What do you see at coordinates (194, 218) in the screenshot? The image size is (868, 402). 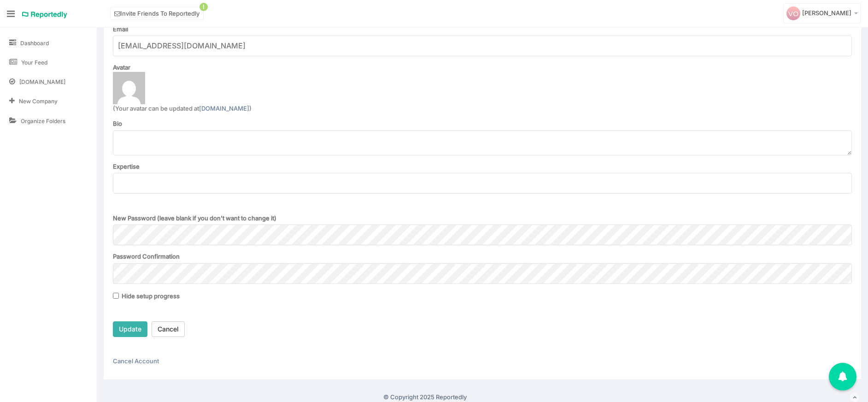 I see `label: New Password (leave blank if you don't want to change it)` at bounding box center [194, 218].